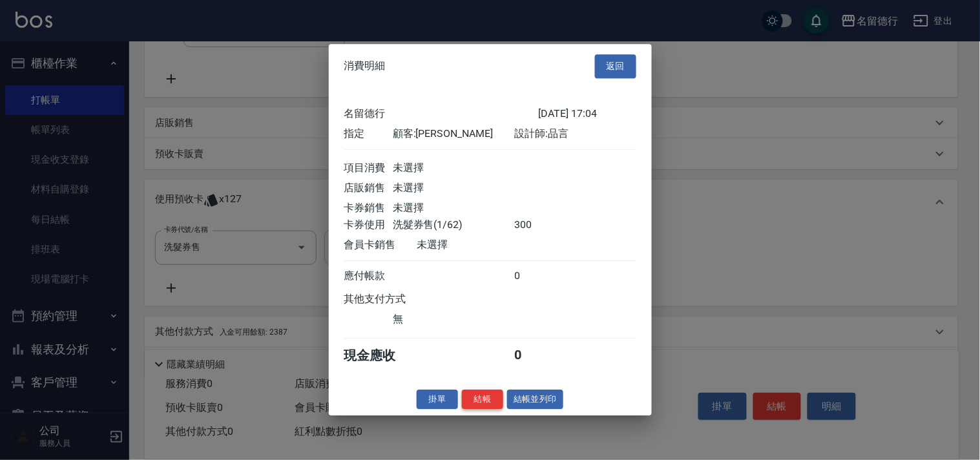 The width and height of the screenshot is (980, 460). Describe the element at coordinates (538, 225) in the screenshot. I see `div: 300` at that location.